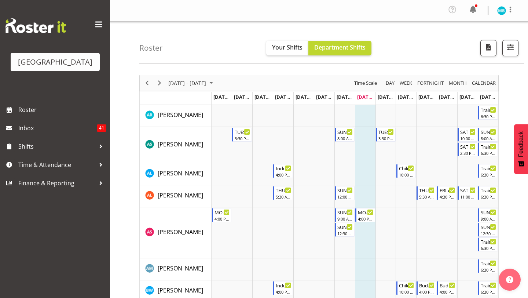 The width and height of the screenshot is (528, 298). I want to click on button: Time Scale, so click(366, 83).